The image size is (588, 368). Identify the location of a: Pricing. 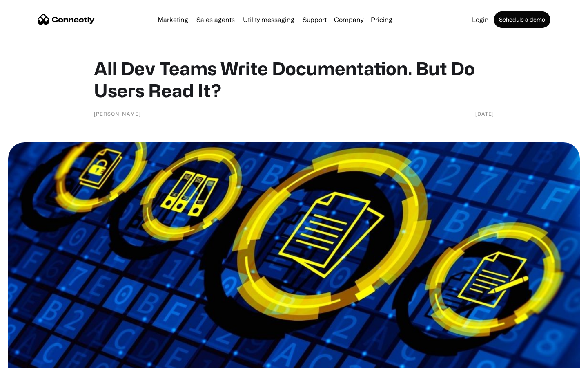
(381, 19).